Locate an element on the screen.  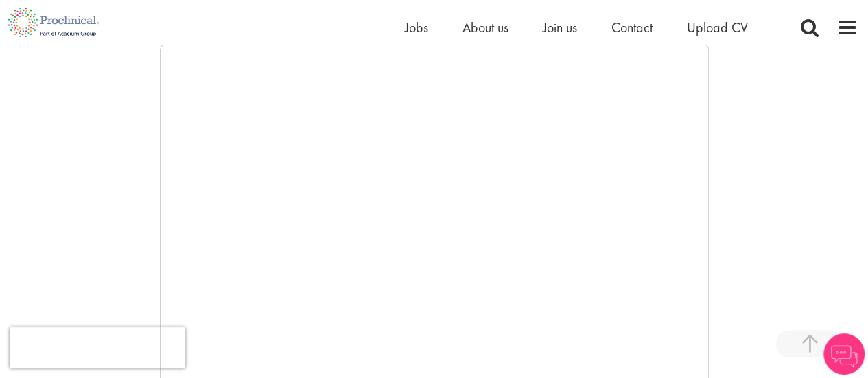
span: Contact is located at coordinates (632, 28).